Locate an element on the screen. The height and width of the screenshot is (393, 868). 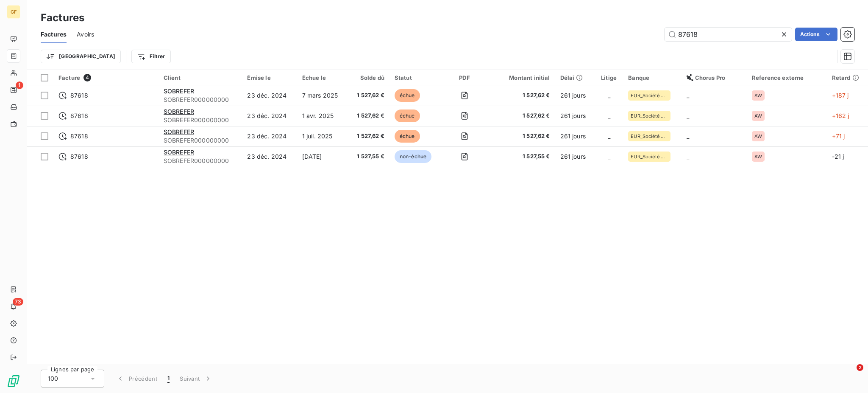
span: +187 j is located at coordinates (840, 95).